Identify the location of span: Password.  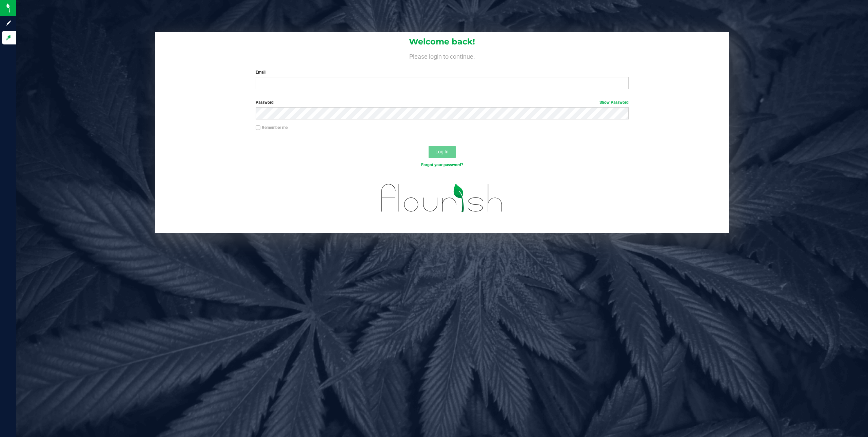
(264, 103).